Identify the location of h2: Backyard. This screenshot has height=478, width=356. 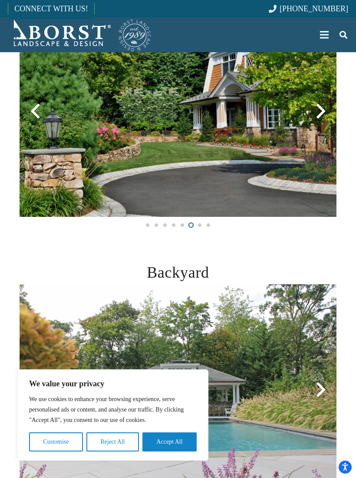
(178, 272).